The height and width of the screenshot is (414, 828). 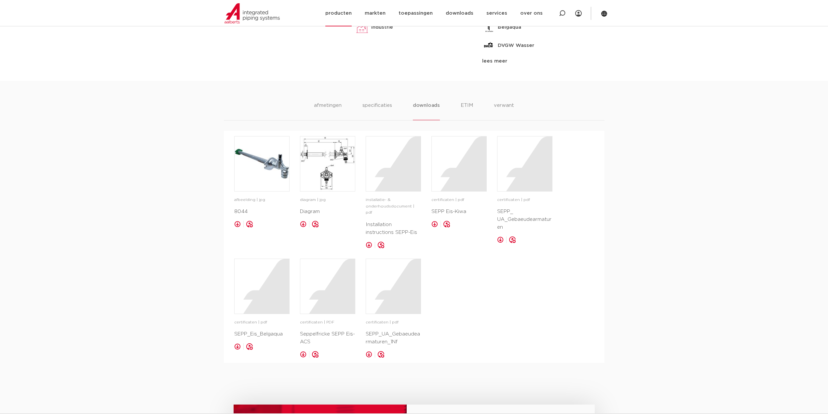 I want to click on li: downloads, so click(x=426, y=111).